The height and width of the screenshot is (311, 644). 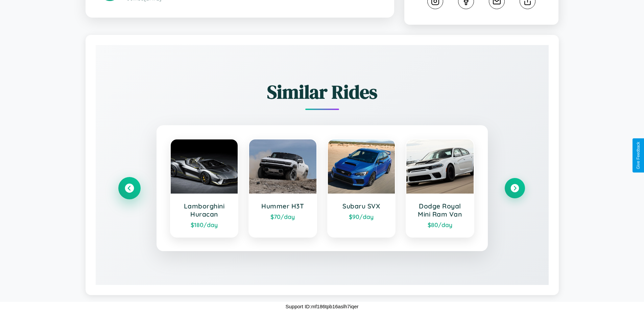 What do you see at coordinates (639, 155) in the screenshot?
I see `div: Give Feedback` at bounding box center [639, 155].